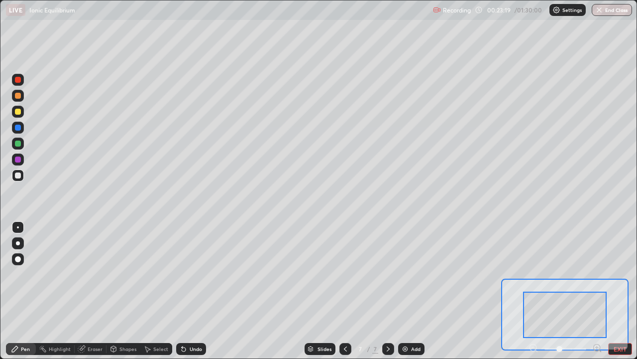  I want to click on p: Recording, so click(457, 10).